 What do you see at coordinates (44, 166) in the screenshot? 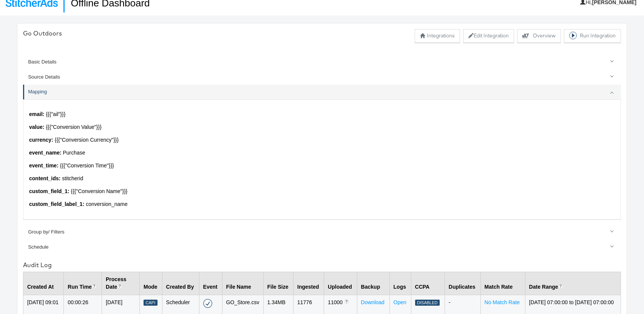
I see `strong: event_time :` at bounding box center [44, 166].